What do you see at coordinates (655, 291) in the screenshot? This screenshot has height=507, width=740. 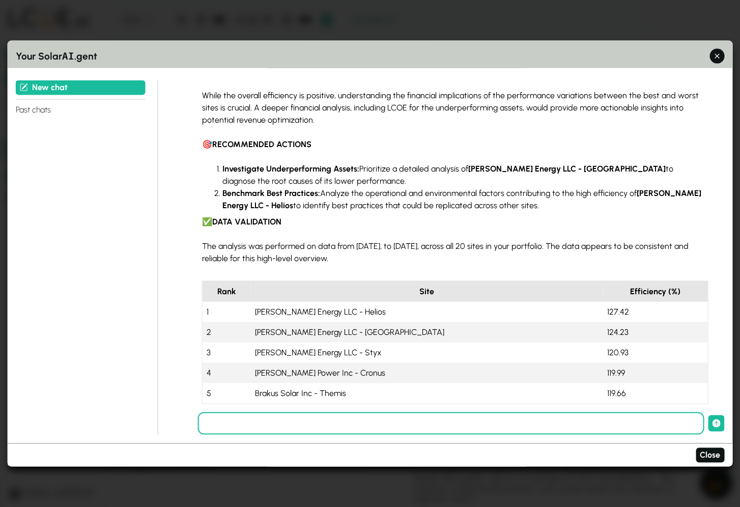 I see `th: Efficiency (%)` at bounding box center [655, 291].